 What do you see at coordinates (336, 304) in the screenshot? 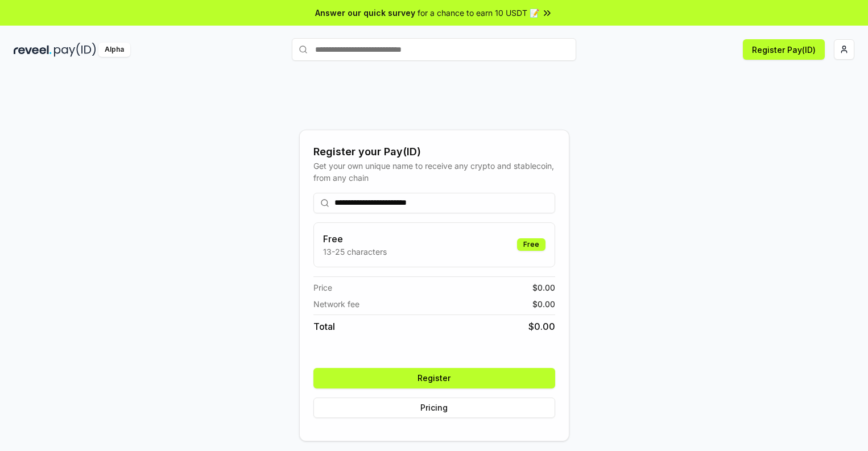
I see `span: Network fee` at bounding box center [336, 304].